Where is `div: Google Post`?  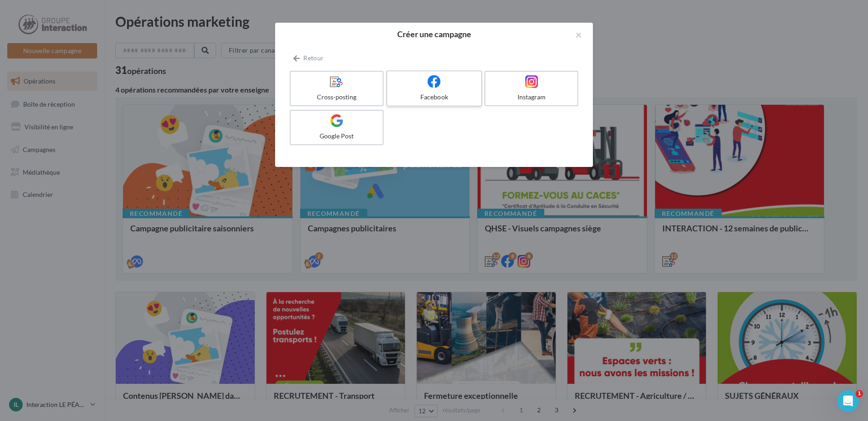
div: Google Post is located at coordinates (336, 136).